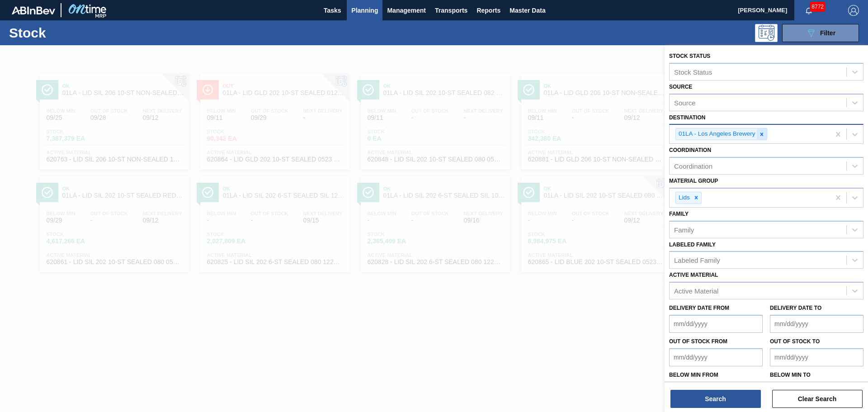 The height and width of the screenshot is (412, 868). Describe the element at coordinates (76, 33) in the screenshot. I see `h1: Stock` at that location.